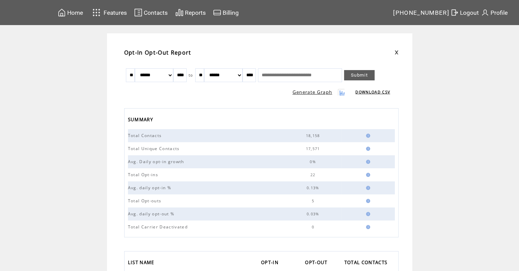 The width and height of the screenshot is (519, 271). Describe the element at coordinates (217, 12) in the screenshot. I see `img: creidtcard.svg` at that location.